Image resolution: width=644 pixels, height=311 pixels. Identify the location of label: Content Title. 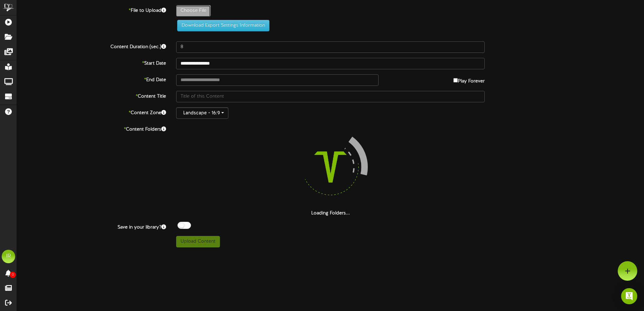
(92, 95).